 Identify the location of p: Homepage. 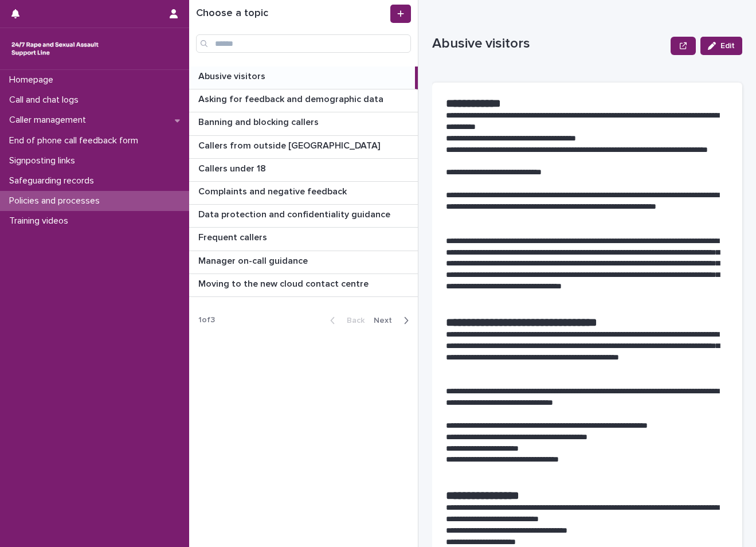
(33, 80).